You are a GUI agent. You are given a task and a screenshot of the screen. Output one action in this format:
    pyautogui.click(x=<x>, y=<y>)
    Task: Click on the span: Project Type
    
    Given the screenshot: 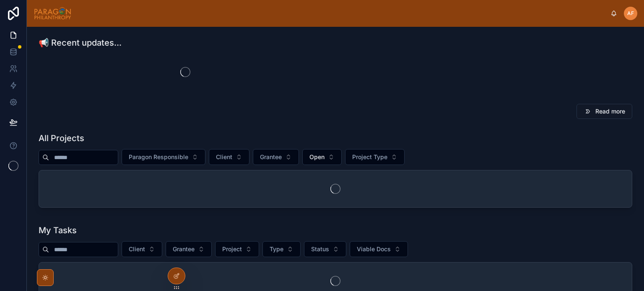 What is the action you would take?
    pyautogui.click(x=370, y=157)
    